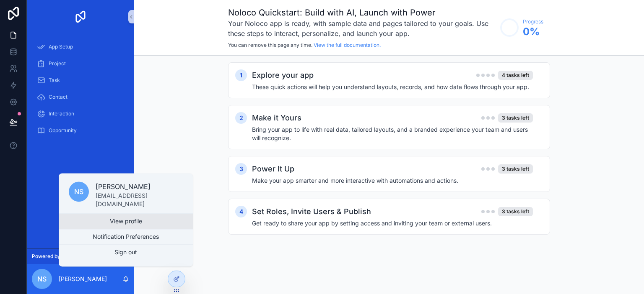 This screenshot has height=294, width=644. Describe the element at coordinates (81, 114) in the screenshot. I see `a: Interaction` at that location.